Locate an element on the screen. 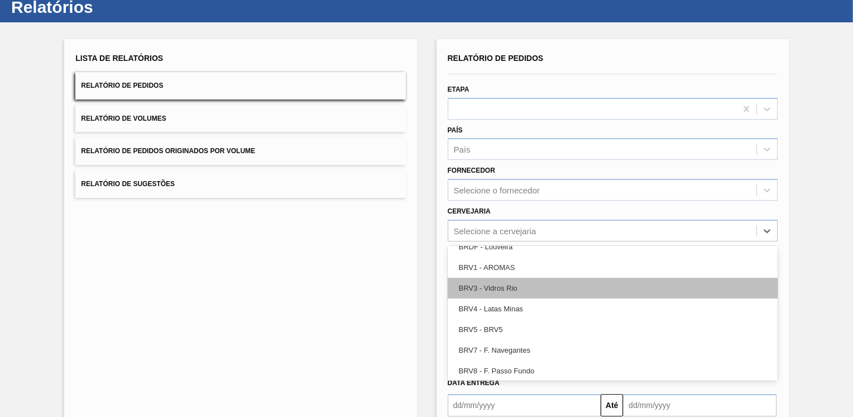 The image size is (853, 417). div: País is located at coordinates (462, 149).